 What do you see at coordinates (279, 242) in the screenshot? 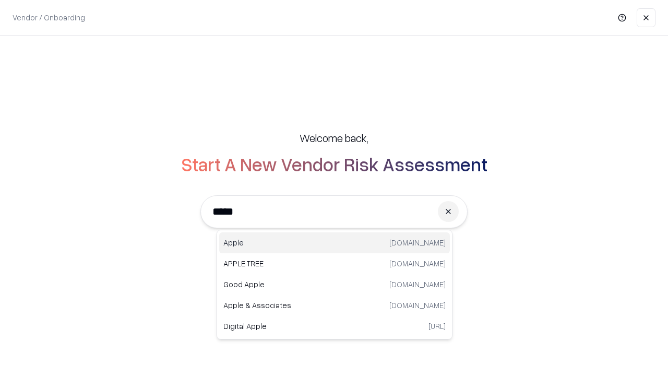
I see `p: Apple` at bounding box center [279, 242].